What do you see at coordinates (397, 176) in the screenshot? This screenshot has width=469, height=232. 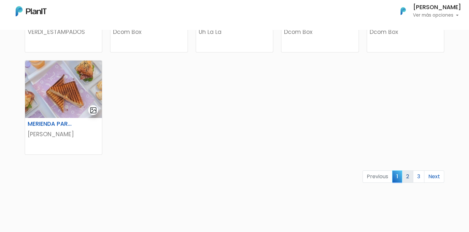 I see `span: 1` at bounding box center [397, 176].